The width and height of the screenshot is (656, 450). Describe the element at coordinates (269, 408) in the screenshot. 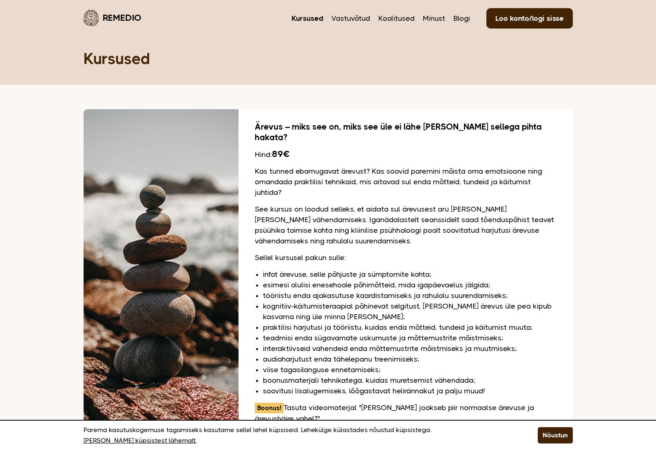

I see `span: Boonus!` at that location.